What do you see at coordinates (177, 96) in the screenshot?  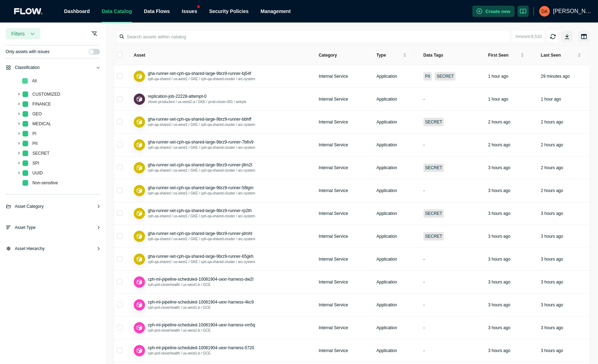 I see `span: replication-job-22228-attempt-0` at bounding box center [177, 96].